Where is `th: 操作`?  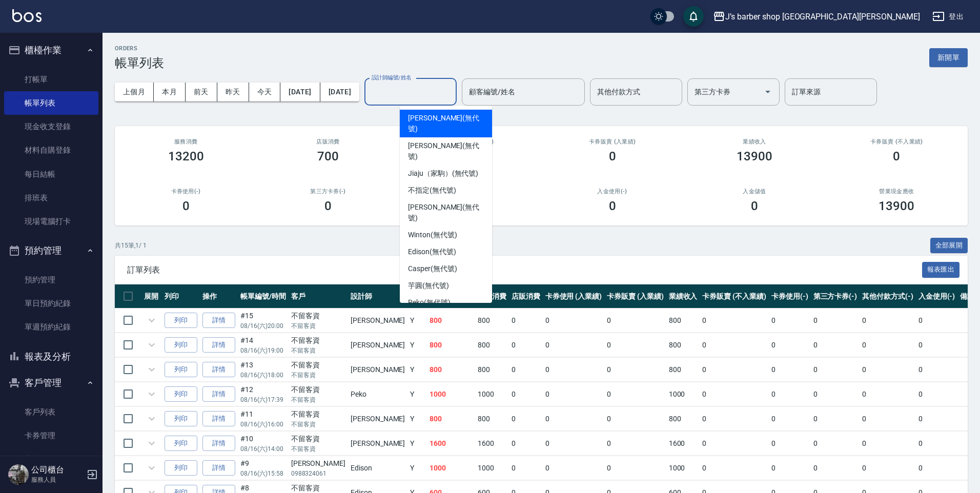
th: 操作 is located at coordinates (219, 297).